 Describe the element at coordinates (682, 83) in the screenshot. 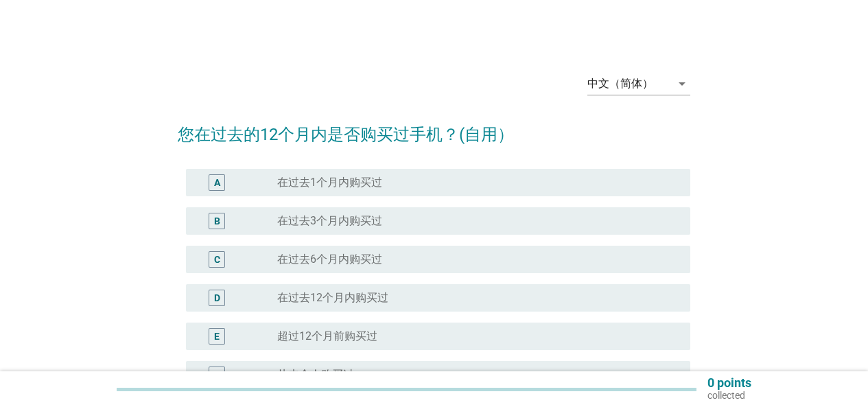

I see `i: arrow_drop_down` at that location.